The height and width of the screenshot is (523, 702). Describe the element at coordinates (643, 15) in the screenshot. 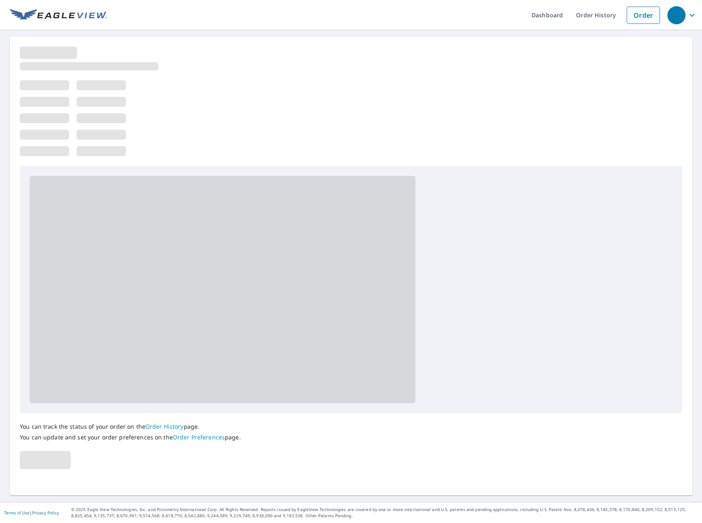

I see `a: Order` at that location.